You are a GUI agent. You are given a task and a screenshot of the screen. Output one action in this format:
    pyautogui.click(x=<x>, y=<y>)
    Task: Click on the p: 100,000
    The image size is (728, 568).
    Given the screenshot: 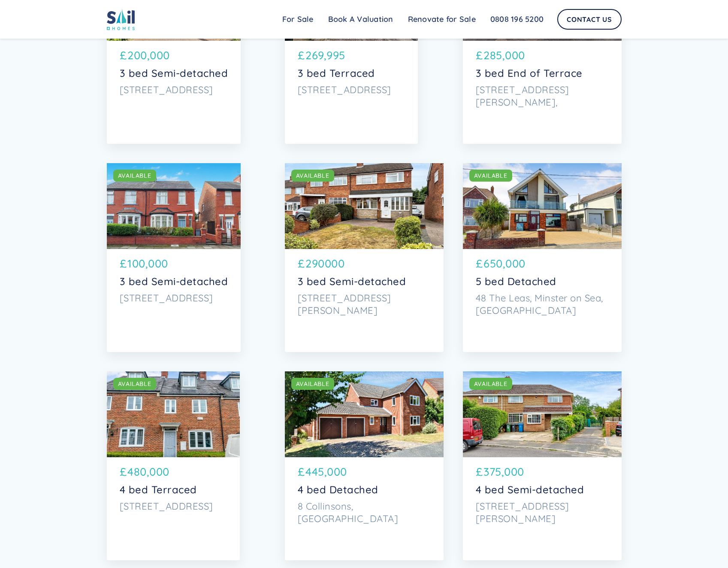 What is the action you would take?
    pyautogui.click(x=148, y=263)
    